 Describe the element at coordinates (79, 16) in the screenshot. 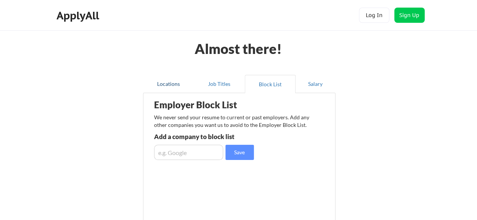

I see `div: ApplyAll` at that location.